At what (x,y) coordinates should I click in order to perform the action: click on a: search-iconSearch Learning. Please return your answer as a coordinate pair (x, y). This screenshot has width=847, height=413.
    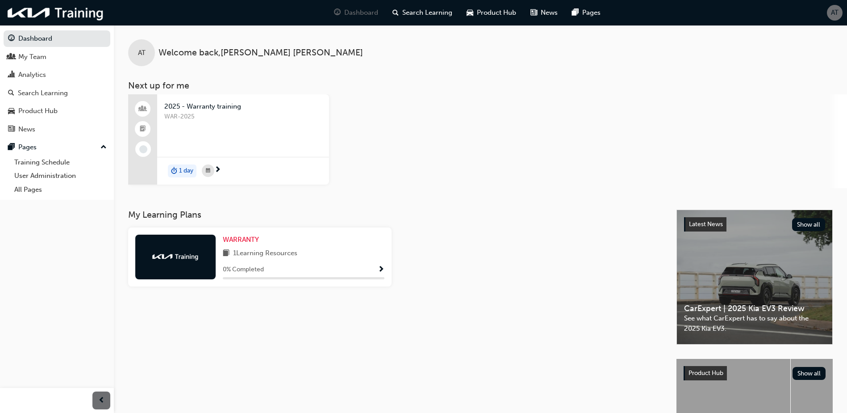
    Looking at the image, I should click on (422, 13).